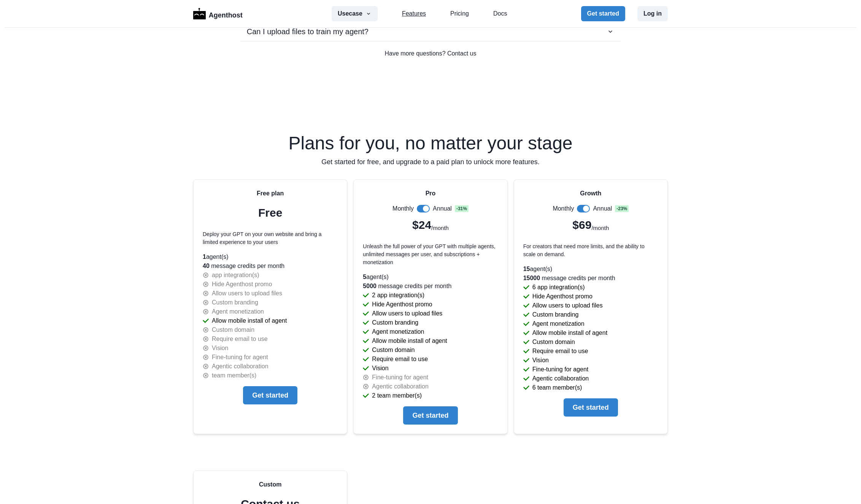 The image size is (861, 504). I want to click on p: app integration(s), so click(236, 275).